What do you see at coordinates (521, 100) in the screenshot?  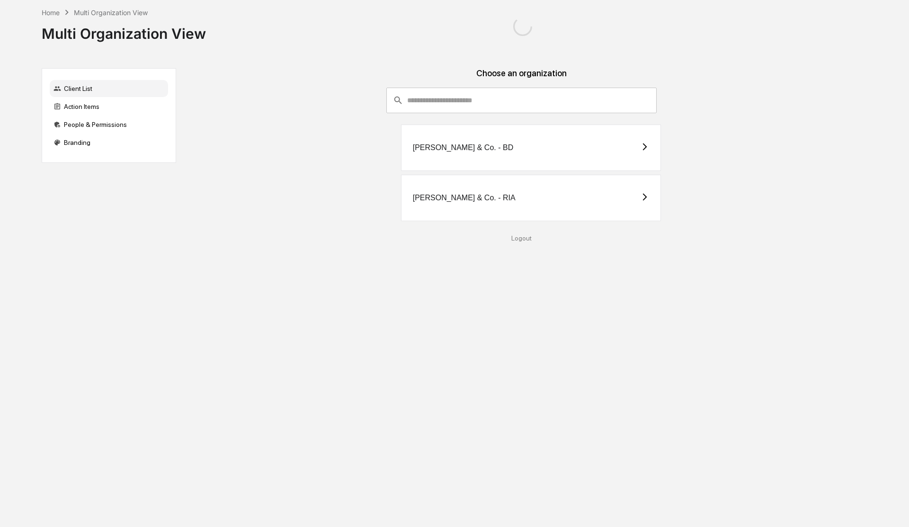 I see `div: consultant-dashboard__filter-organizations-search-bar` at bounding box center [521, 100].